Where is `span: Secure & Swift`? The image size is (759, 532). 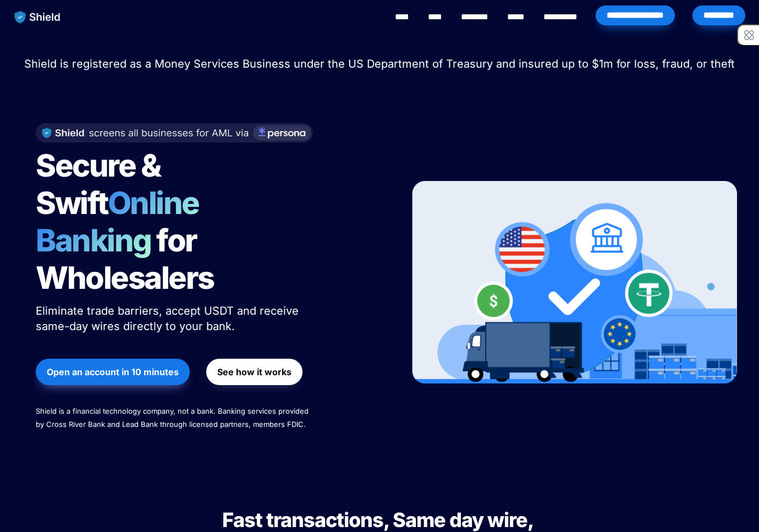
span: Secure & Swift is located at coordinates (100, 184).